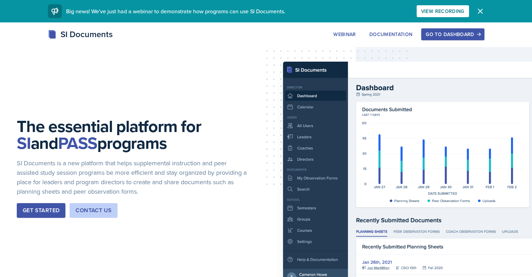 The image size is (532, 277). I want to click on div: Contact Us, so click(93, 210).